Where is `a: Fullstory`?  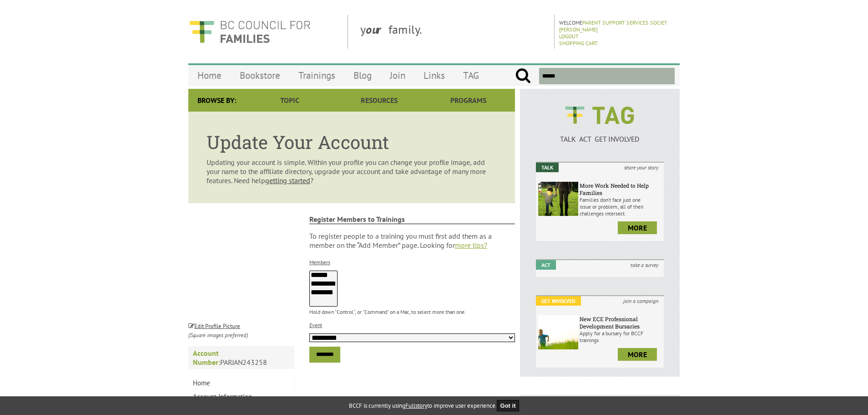 a: Fullstory is located at coordinates (416, 405).